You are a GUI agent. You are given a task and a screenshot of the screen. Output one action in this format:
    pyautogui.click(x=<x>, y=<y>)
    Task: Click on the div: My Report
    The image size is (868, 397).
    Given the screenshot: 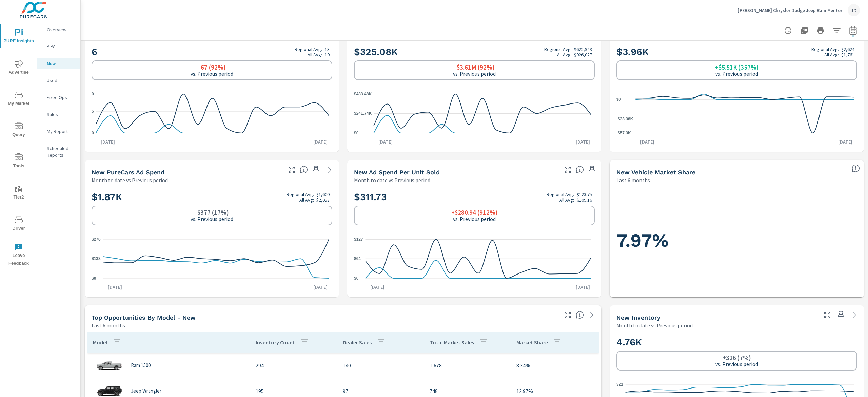 What is the action you would take?
    pyautogui.click(x=58, y=131)
    